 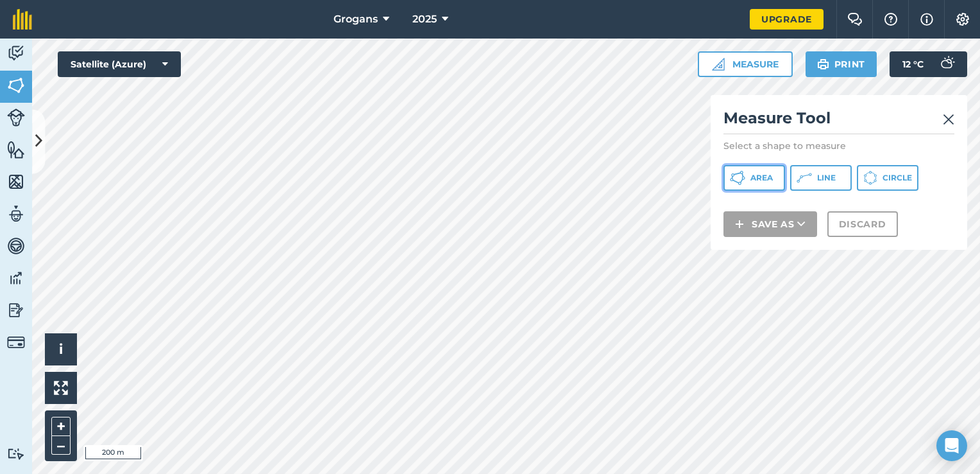 What do you see at coordinates (718, 64) in the screenshot?
I see `img: Ruler icon` at bounding box center [718, 64].